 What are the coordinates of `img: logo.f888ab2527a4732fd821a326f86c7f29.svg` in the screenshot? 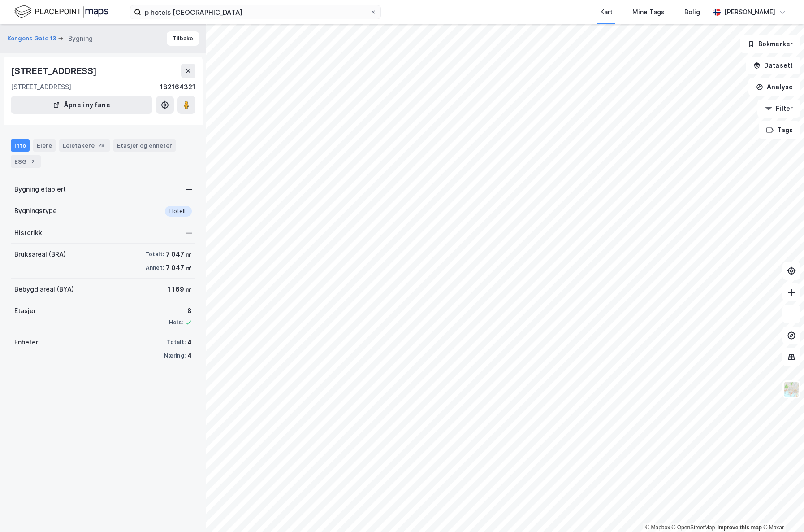 It's located at (62, 11).